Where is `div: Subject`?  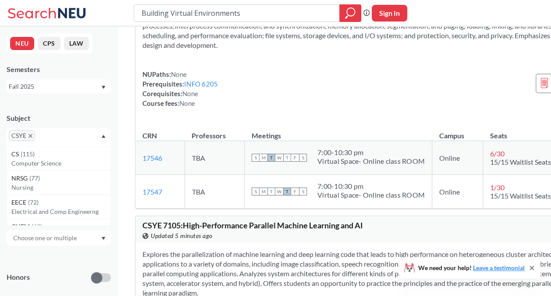 div: Subject is located at coordinates (59, 118).